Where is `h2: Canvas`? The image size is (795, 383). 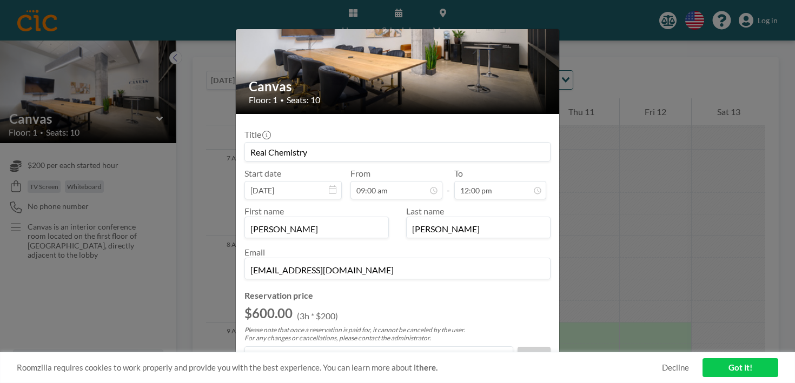 h2: Canvas is located at coordinates (398, 87).